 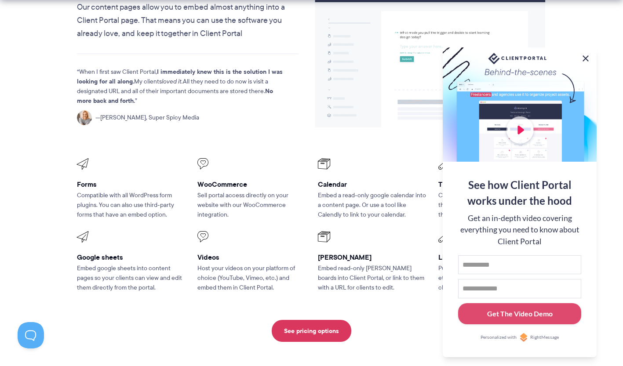 I want to click on p: Host your videos on your platform of choice (YouTube, Vimeo, etc.) and embed them in Client Portal., so click(x=251, y=278).